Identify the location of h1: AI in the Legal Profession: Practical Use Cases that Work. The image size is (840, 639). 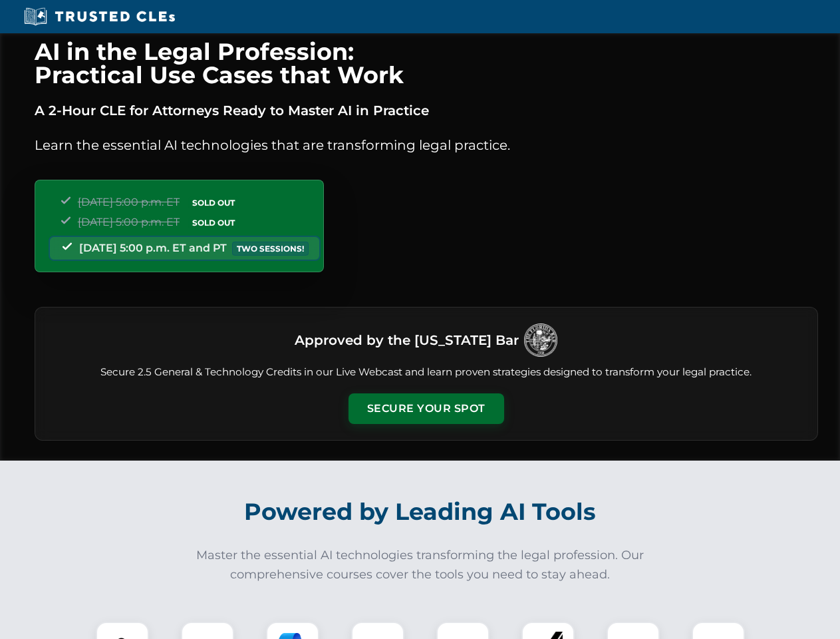
(427, 63).